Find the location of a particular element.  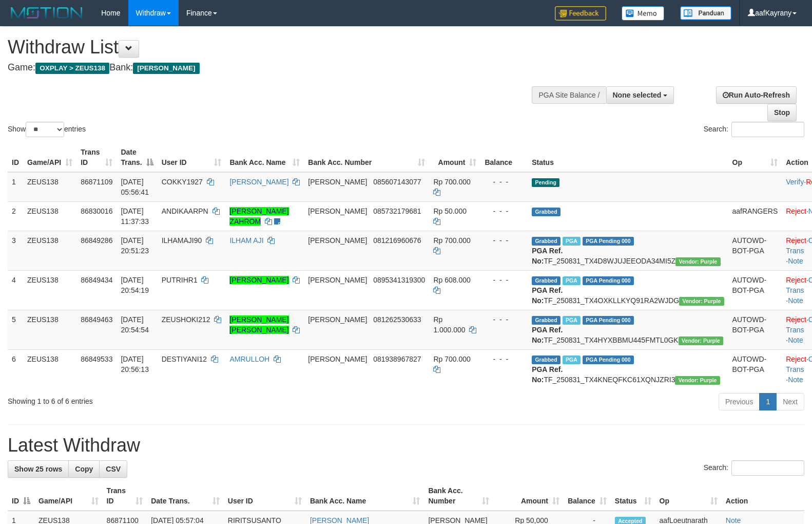

a: Show 25 rows is located at coordinates (38, 469).